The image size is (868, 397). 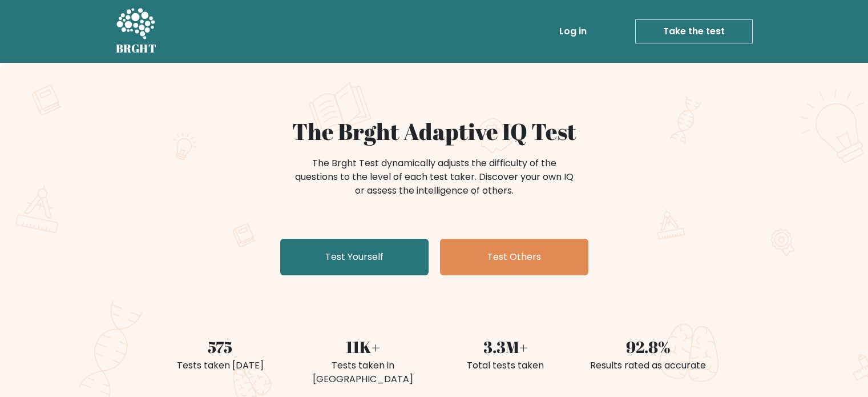 I want to click on div: 3.3M+, so click(x=506, y=347).